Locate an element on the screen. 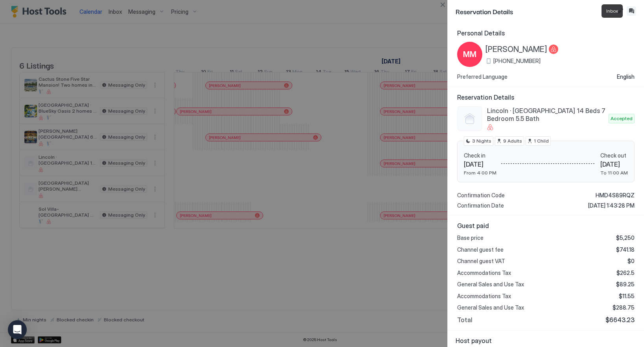 This screenshot has height=347, width=644. span: 1 Child is located at coordinates (541, 141).